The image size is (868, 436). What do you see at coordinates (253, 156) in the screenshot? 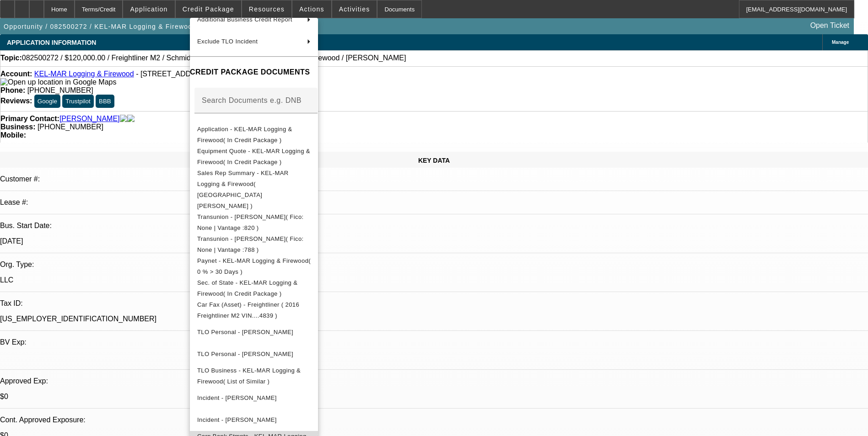
I see `span: Equipment Quote - KEL-MAR Logging & Firewood( In Credit Package )` at bounding box center [253, 156].